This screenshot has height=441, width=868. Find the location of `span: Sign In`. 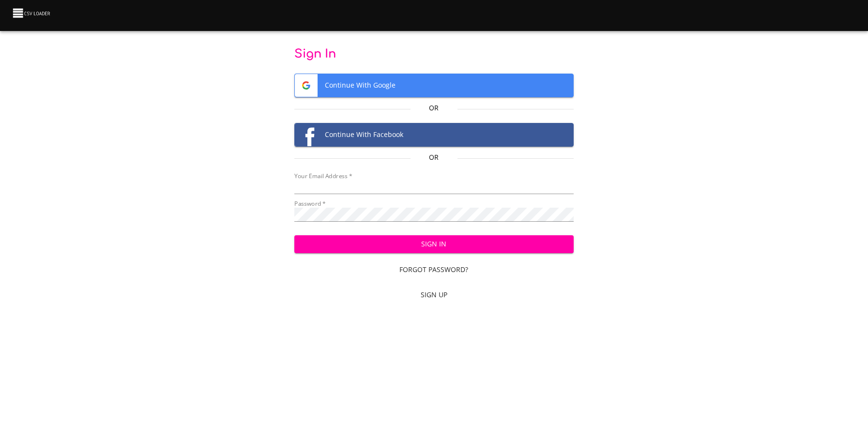

span: Sign In is located at coordinates (434, 244).